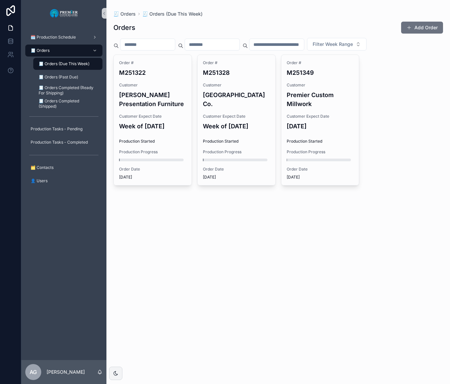 The image size is (450, 384). Describe the element at coordinates (67, 90) in the screenshot. I see `span: 🧾 Orders Completed (Ready For Shipping)` at that location.